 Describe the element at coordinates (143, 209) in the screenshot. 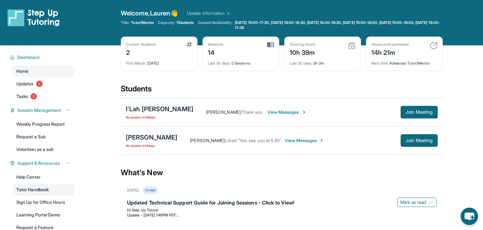

I see `span: Hi Step Up Tutors!` at that location.